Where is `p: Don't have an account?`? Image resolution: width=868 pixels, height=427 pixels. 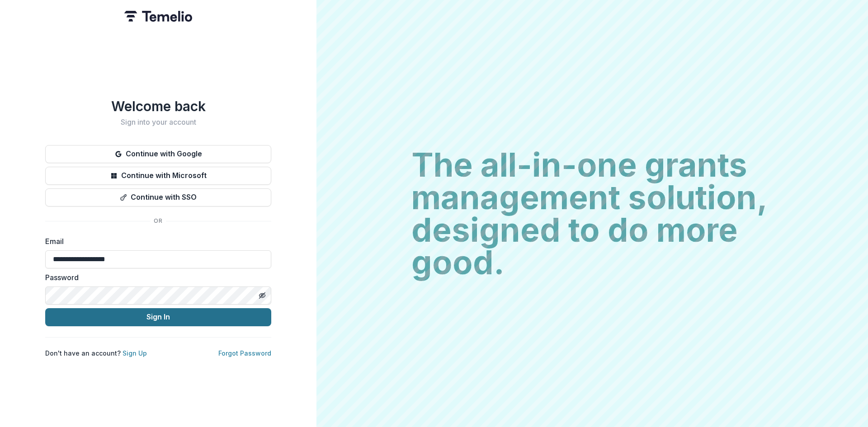
p: Don't have an account? is located at coordinates (96, 353).